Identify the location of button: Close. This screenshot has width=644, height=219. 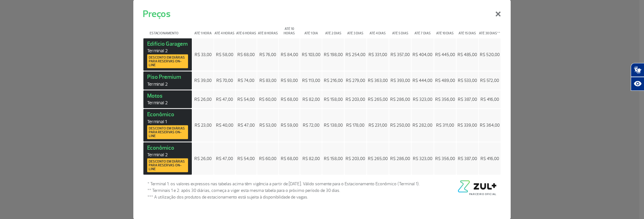
(498, 13).